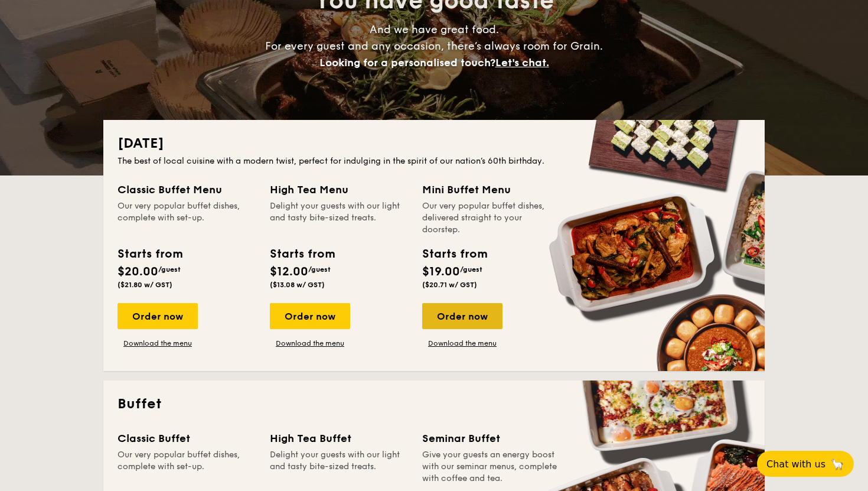 This screenshot has width=868, height=491. What do you see at coordinates (434, 161) in the screenshot?
I see `div: The best of local cuisine with a modern twist, perfect for indulging in the spirit of our nation’...` at bounding box center [434, 161].